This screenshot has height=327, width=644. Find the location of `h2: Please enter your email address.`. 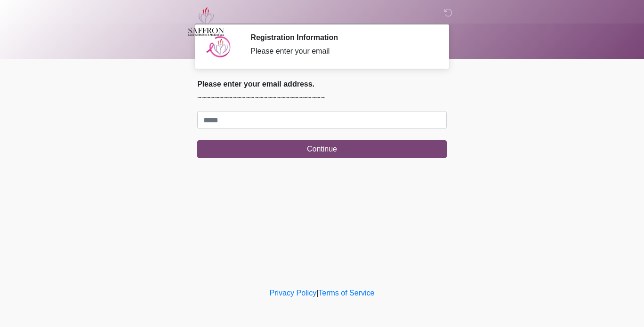

h2: Please enter your email address. is located at coordinates (322, 84).